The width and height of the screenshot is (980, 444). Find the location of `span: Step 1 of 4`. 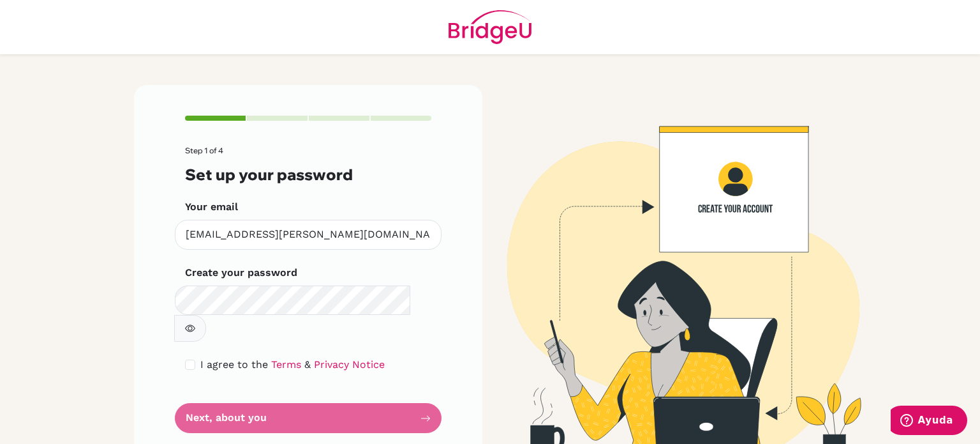

span: Step 1 of 4 is located at coordinates (204, 150).